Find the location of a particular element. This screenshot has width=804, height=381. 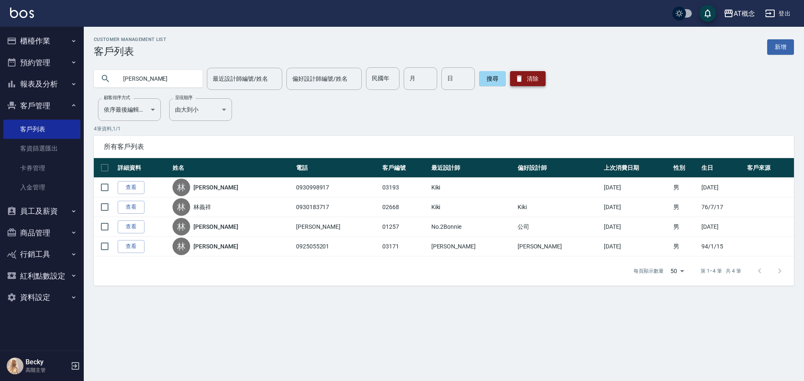

th: 電話 is located at coordinates (337, 168).